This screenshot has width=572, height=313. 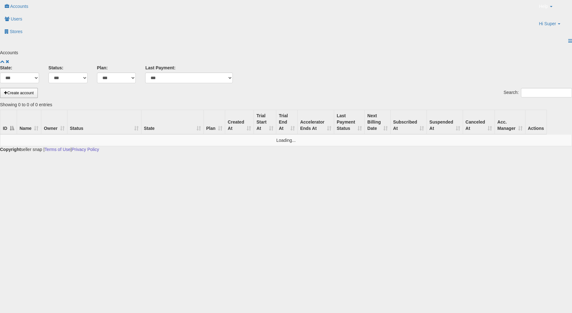 What do you see at coordinates (160, 68) in the screenshot?
I see `label: Billing details last updated at:` at bounding box center [160, 68].